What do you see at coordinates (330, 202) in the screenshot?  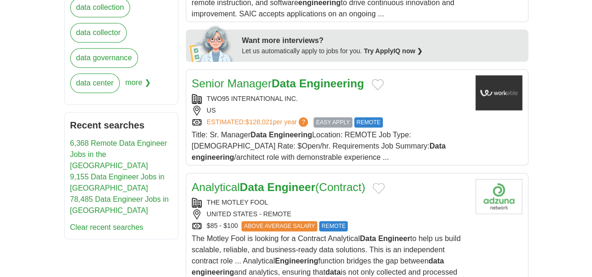 I see `div: THE MOTLEY FOOL` at bounding box center [330, 202].